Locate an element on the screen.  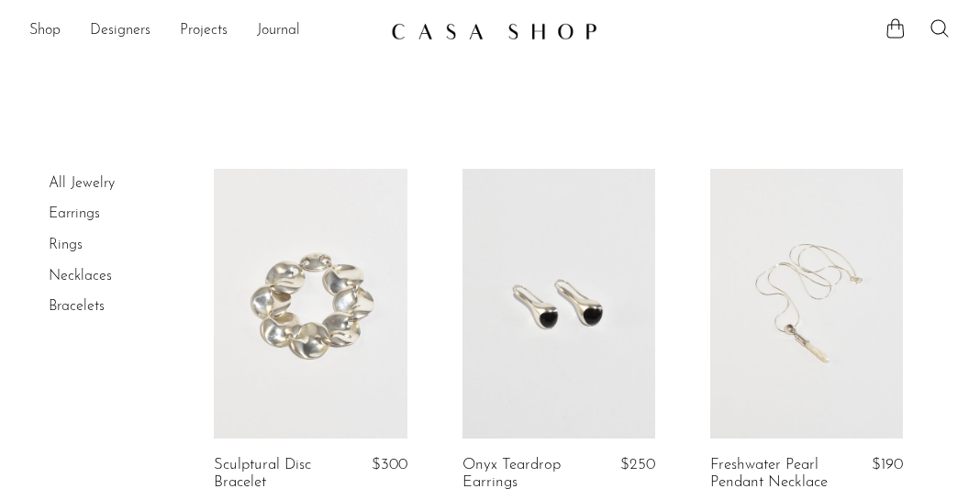
nav: Desktop navigation is located at coordinates (203, 31).